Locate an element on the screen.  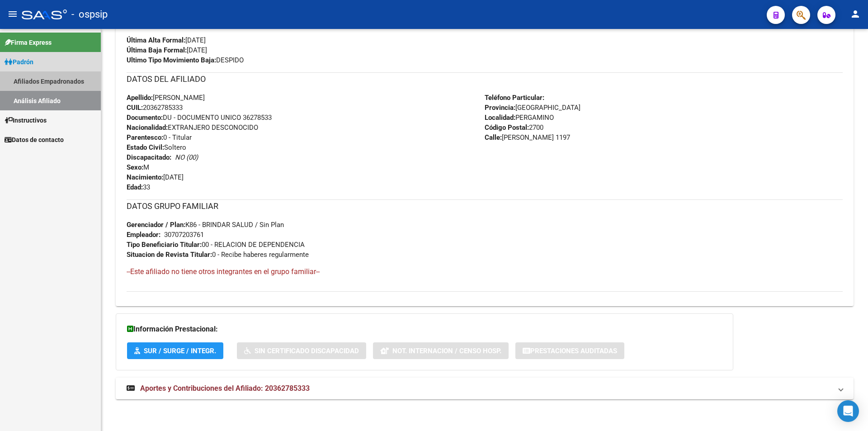
strong: Provincia: is located at coordinates (500, 108).